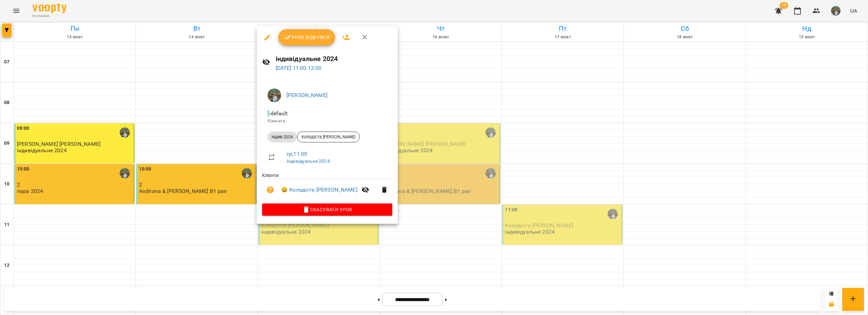 This screenshot has height=315, width=868. Describe the element at coordinates (308, 161) in the screenshot. I see `a: індивідуальне 2024` at that location.